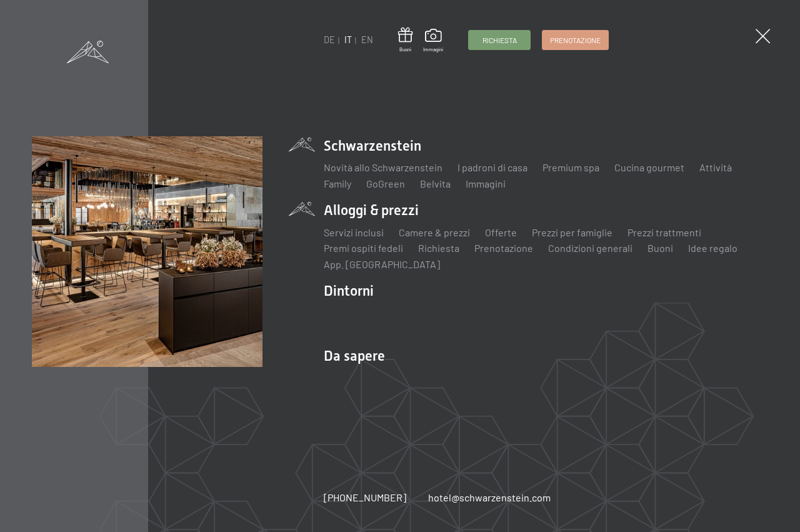  Describe the element at coordinates (329, 39) in the screenshot. I see `a: DE` at that location.